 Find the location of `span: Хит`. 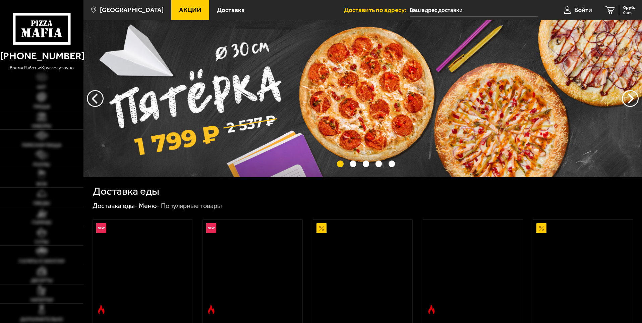

span: Хит is located at coordinates (42, 87).